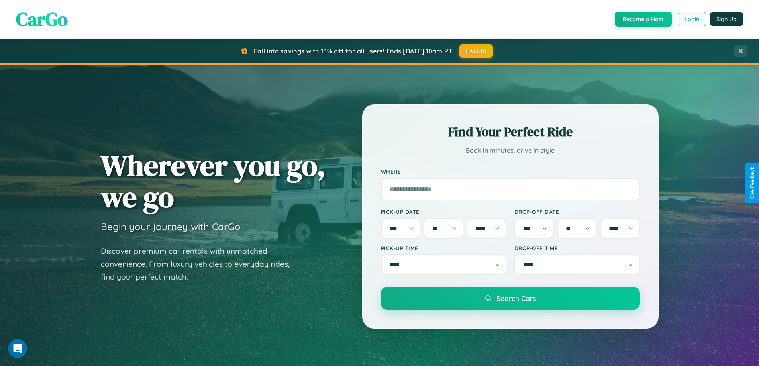  I want to click on div: Give Feedback, so click(752, 183).